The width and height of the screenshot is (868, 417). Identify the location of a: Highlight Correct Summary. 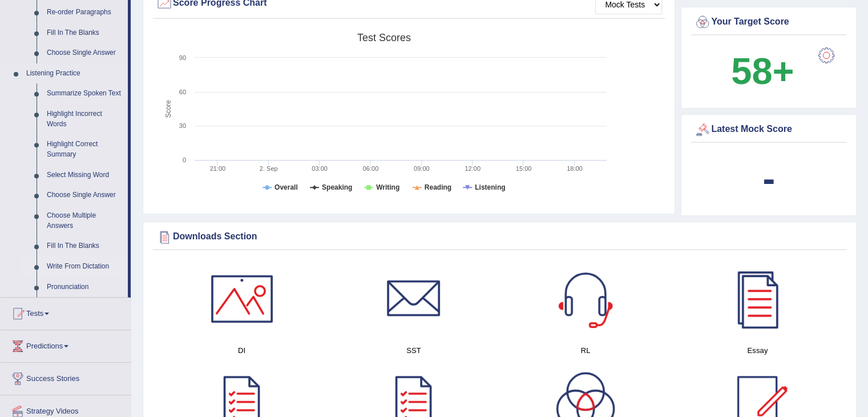
(85, 149).